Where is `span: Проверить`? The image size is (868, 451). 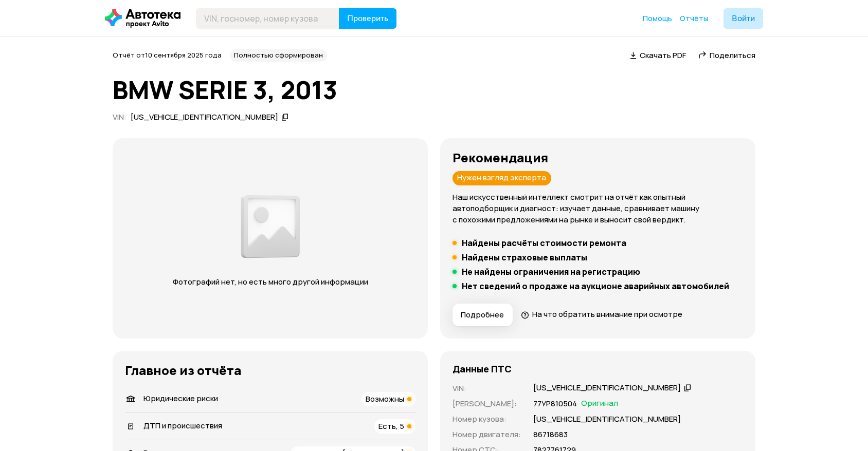 span: Проверить is located at coordinates (368, 18).